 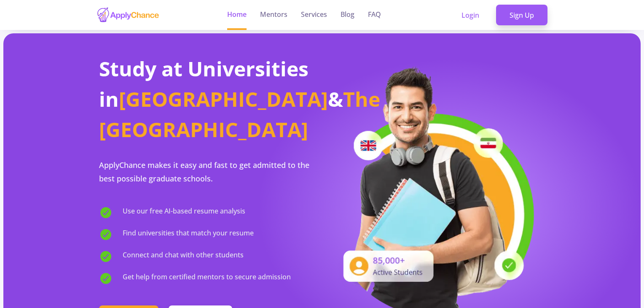 I want to click on span: Use our free AI-based resume analysis, so click(x=183, y=213).